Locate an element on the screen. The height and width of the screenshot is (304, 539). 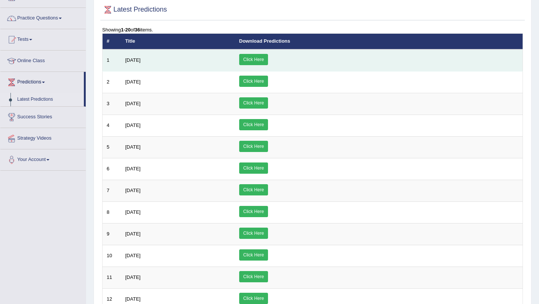
a: Predictions is located at coordinates (42, 81).